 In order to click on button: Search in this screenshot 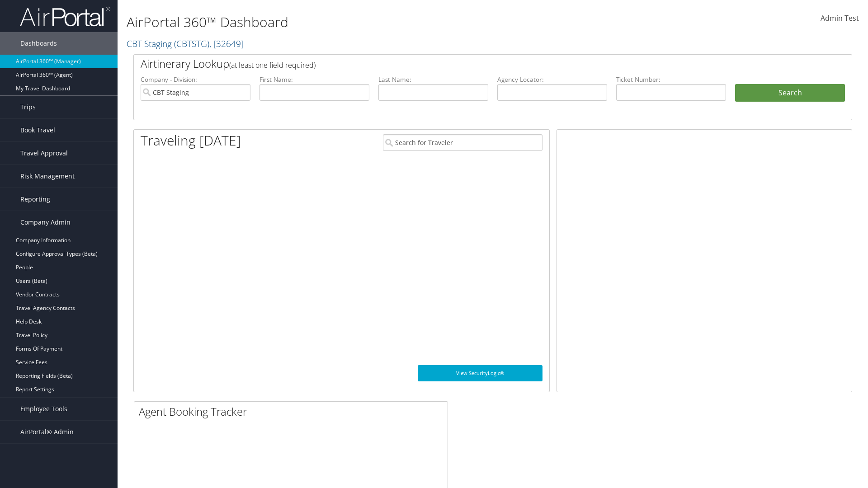, I will do `click(790, 93)`.